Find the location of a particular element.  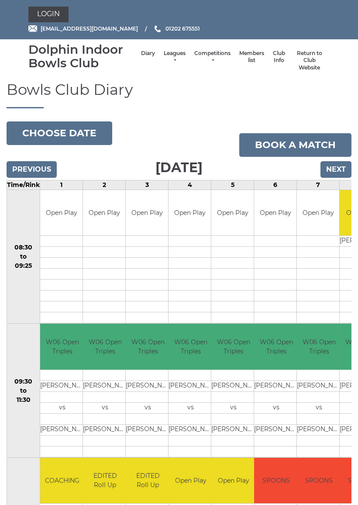

td: 5 is located at coordinates (233, 185).